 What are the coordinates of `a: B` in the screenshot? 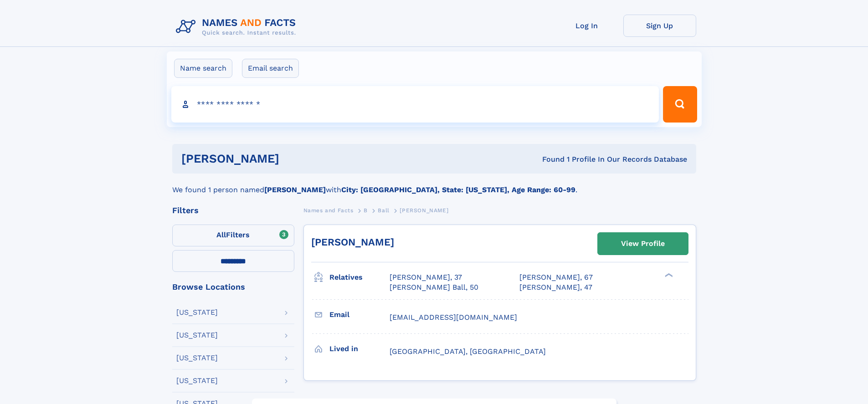 It's located at (365, 210).